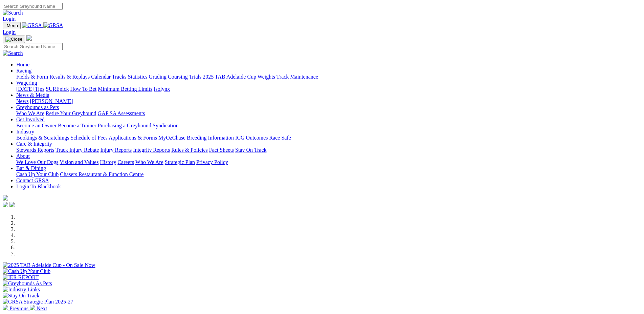 The width and height of the screenshot is (644, 314). What do you see at coordinates (165, 125) in the screenshot?
I see `a: Syndication` at bounding box center [165, 125].